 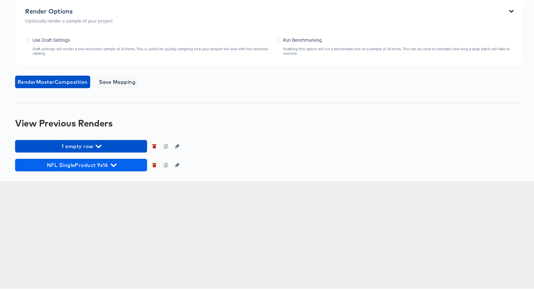 I want to click on div: Draft settings will render a low-resolution sample of 10 items. This is useful for quickly sampli..., so click(x=151, y=50).